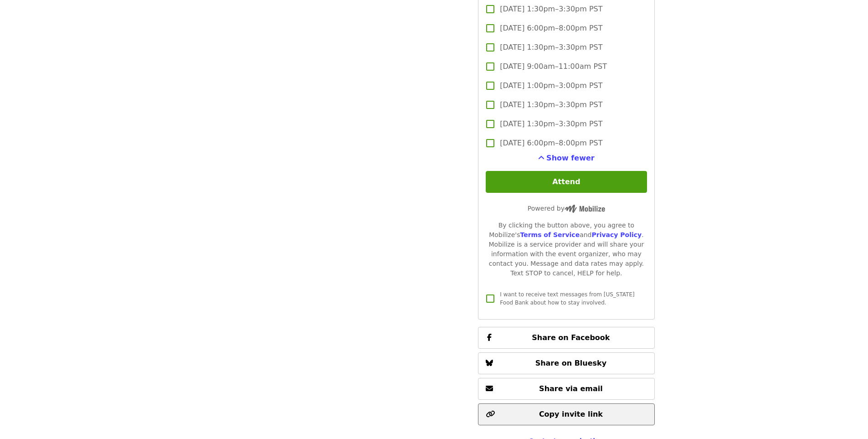 The width and height of the screenshot is (868, 439). What do you see at coordinates (566, 158) in the screenshot?
I see `button: See more timeslots` at bounding box center [566, 158].